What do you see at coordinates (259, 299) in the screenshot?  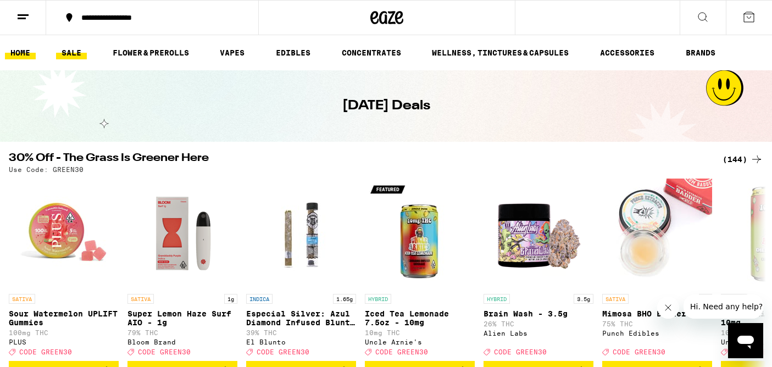 I see `p: INDICA` at bounding box center [259, 299].